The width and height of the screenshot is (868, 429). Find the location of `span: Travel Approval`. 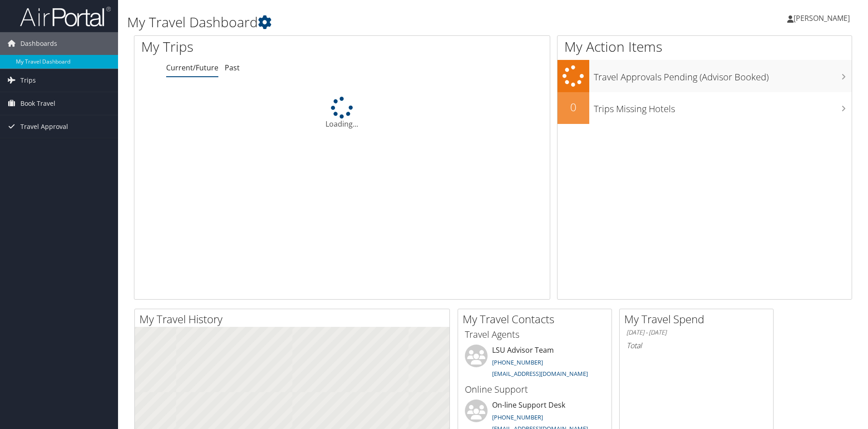

span: Travel Approval is located at coordinates (44, 126).